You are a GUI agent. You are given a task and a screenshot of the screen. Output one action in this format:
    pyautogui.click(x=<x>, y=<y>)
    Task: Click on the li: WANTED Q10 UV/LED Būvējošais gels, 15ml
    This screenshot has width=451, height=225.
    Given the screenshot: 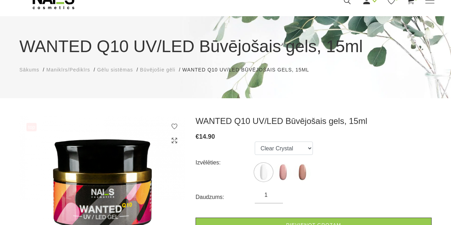 What is the action you would take?
    pyautogui.click(x=249, y=70)
    